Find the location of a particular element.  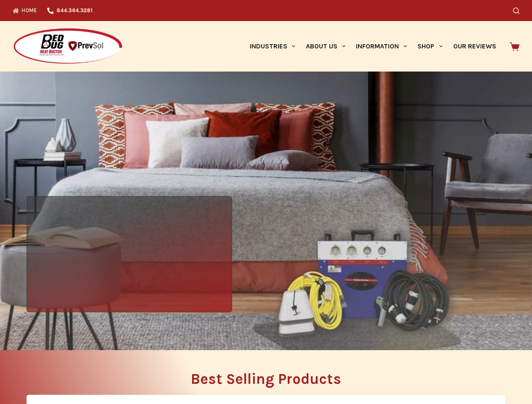

nav: Primary is located at coordinates (373, 46).